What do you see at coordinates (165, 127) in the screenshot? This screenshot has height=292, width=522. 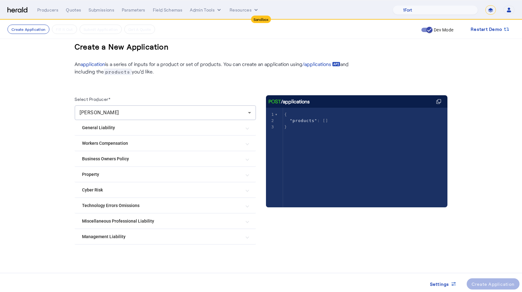 I see `mat-expansion-panel-header: General Liability` at bounding box center [165, 127].